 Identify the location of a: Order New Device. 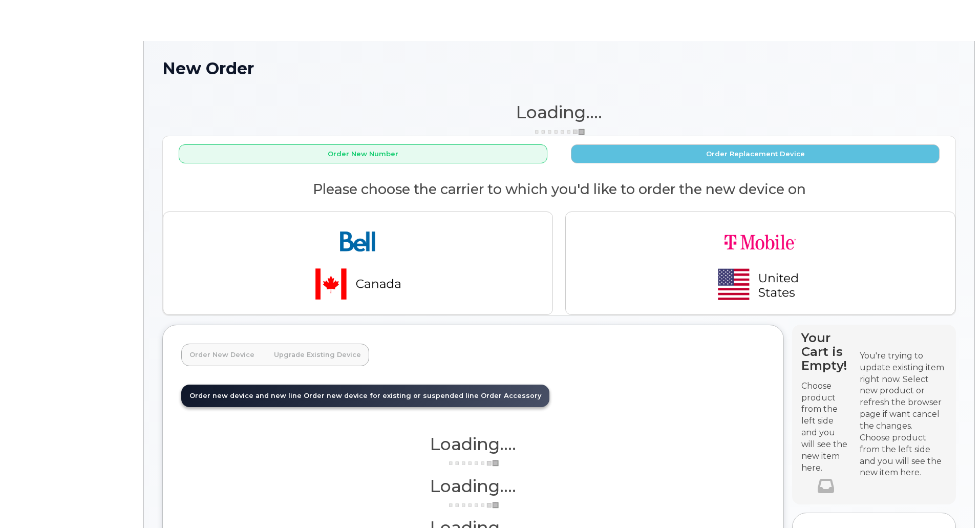
(222, 355).